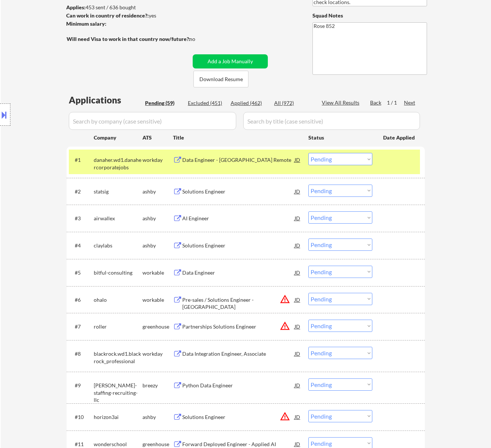  I want to click on strong: Will need Visa to work in that country now/future?:, so click(128, 39).